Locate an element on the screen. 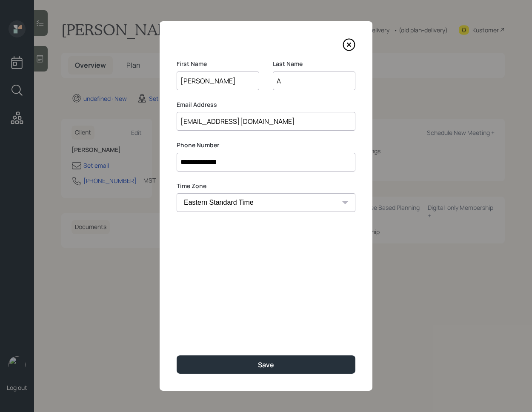  label: Time Zone is located at coordinates (266, 186).